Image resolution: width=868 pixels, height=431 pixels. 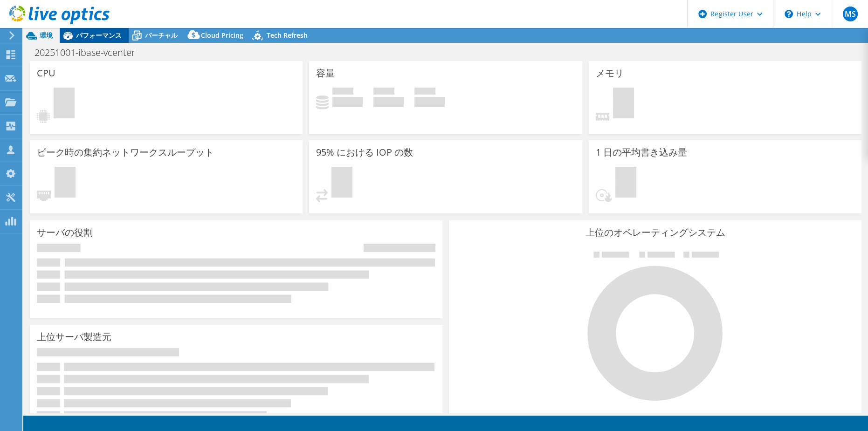 What do you see at coordinates (342, 92) in the screenshot?
I see `span: 使用済み` at bounding box center [342, 92].